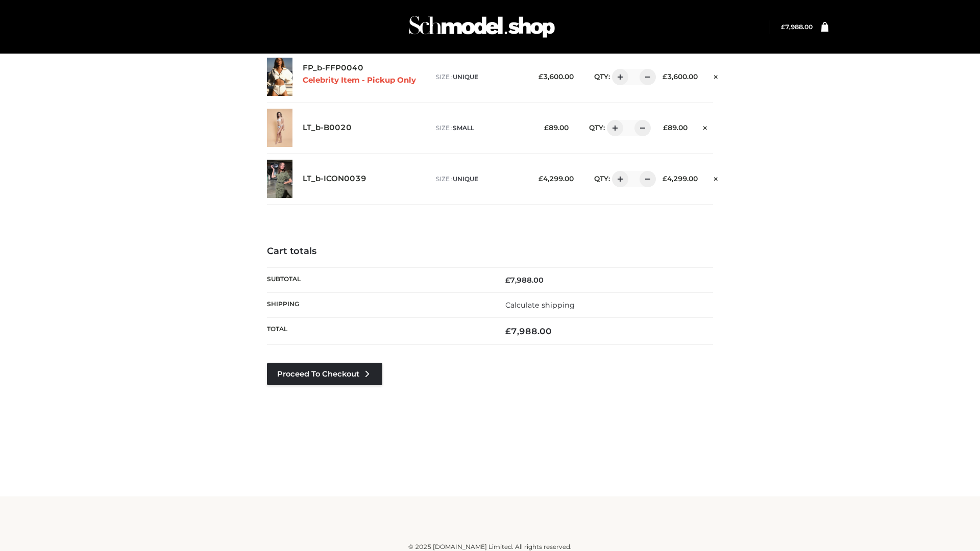 The height and width of the screenshot is (551, 980). What do you see at coordinates (378, 331) in the screenshot?
I see `th: Total` at bounding box center [378, 331].